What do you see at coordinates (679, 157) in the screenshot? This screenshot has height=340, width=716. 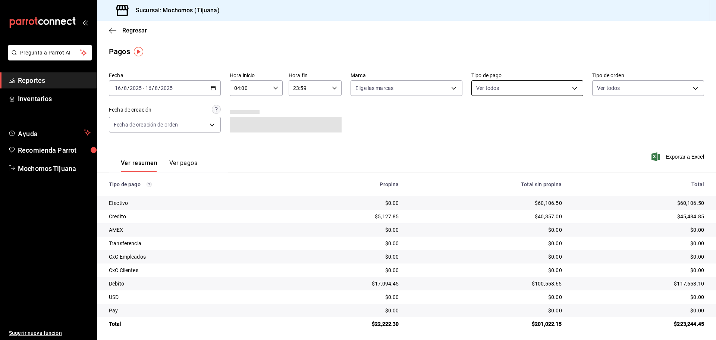 I see `button: Exportar a Excel` at bounding box center [679, 157].